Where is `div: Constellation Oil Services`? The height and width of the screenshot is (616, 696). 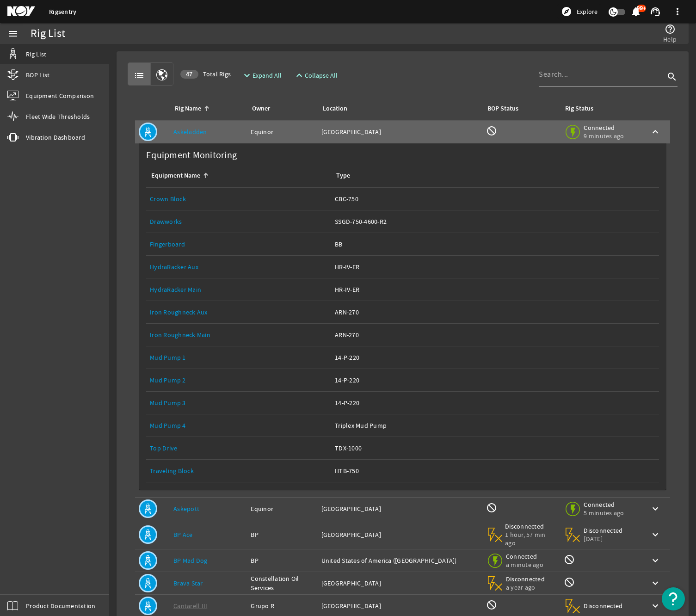
div: Constellation Oil Services is located at coordinates (282, 583).